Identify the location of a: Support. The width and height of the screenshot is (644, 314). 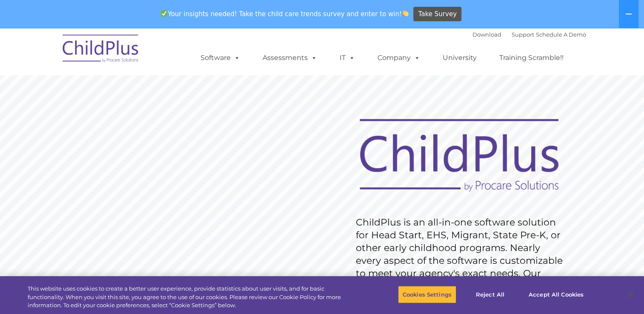
(523, 34).